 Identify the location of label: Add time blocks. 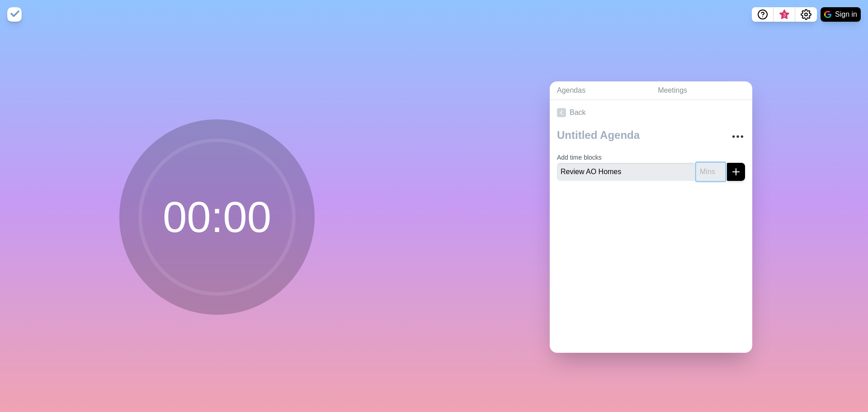
(579, 157).